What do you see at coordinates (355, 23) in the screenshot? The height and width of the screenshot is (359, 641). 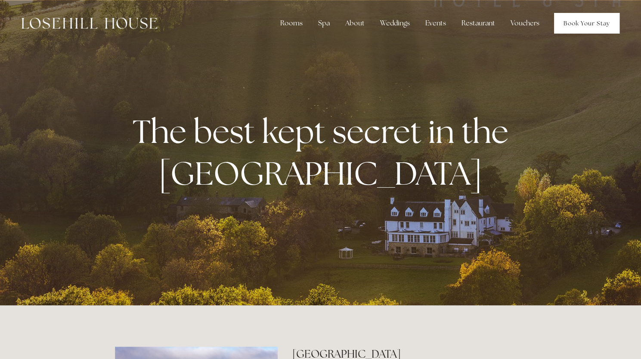 I see `div: About` at bounding box center [355, 23].